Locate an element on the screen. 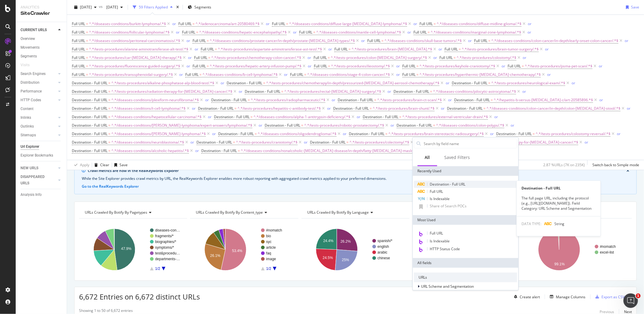  a: Distribution is located at coordinates (38, 83).